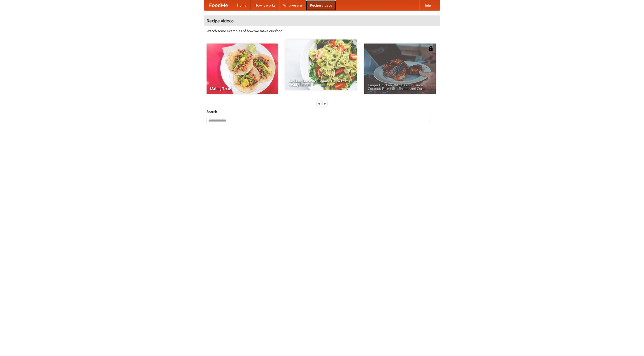 The width and height of the screenshot is (644, 356). What do you see at coordinates (427, 5) in the screenshot?
I see `a: Help` at bounding box center [427, 5].